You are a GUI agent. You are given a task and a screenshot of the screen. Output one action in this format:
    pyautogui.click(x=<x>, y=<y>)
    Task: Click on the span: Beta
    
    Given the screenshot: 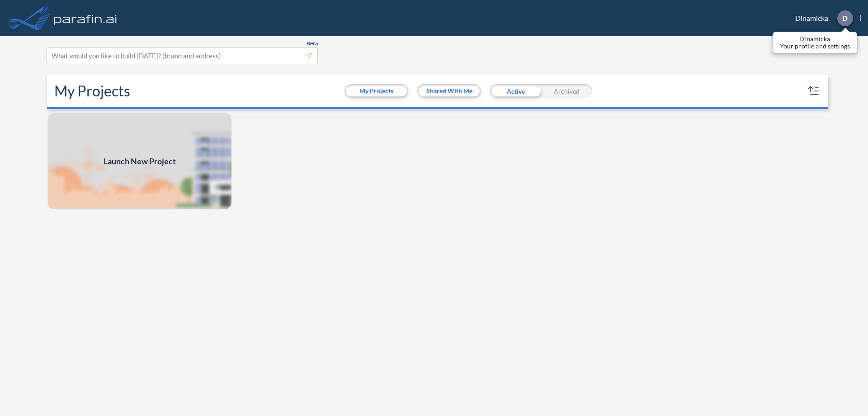 What is the action you would take?
    pyautogui.click(x=312, y=44)
    